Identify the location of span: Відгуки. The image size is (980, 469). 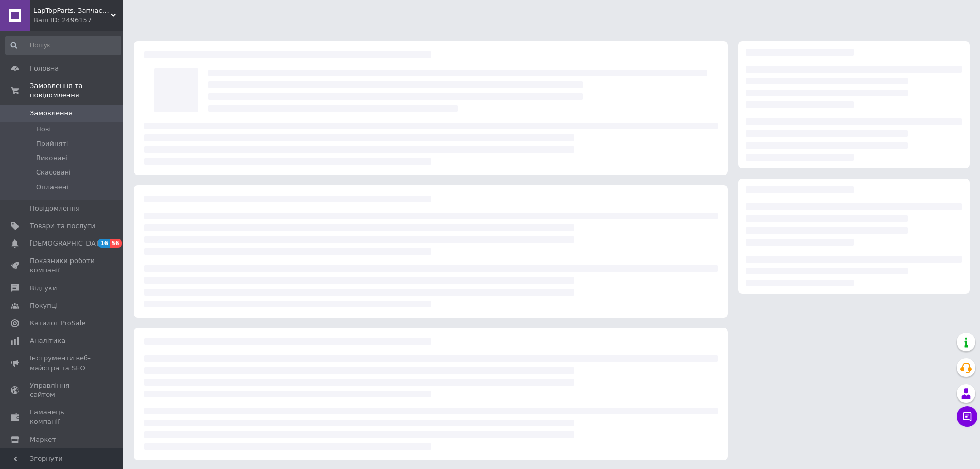
(43, 288).